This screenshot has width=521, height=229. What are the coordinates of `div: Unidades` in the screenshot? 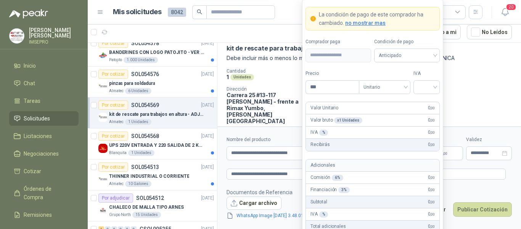 It's located at (242, 77).